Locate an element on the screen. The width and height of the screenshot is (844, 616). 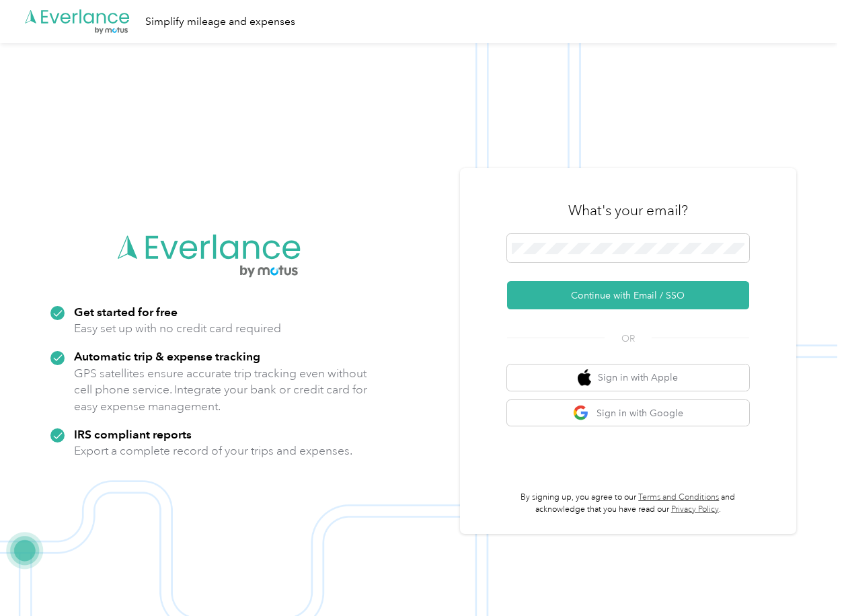
a: Privacy Policy is located at coordinates (695, 509).